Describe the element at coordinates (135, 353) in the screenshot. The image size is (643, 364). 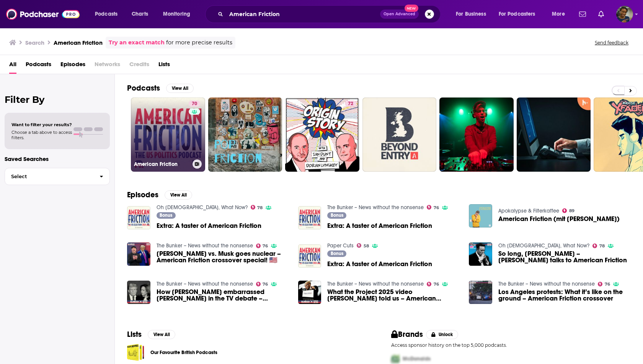
I see `span: Our Favourite British Podcasts` at that location.